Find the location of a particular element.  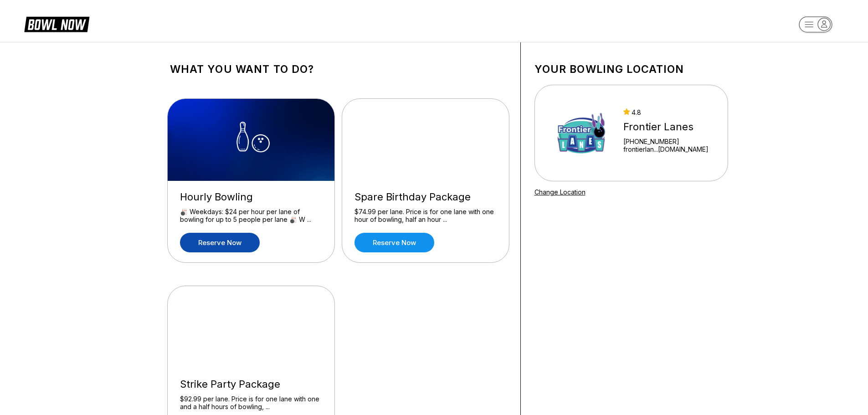

div: $92.99 per lane. Price is for one lane with one and a half hours of bowling, ... is located at coordinates (251, 402).